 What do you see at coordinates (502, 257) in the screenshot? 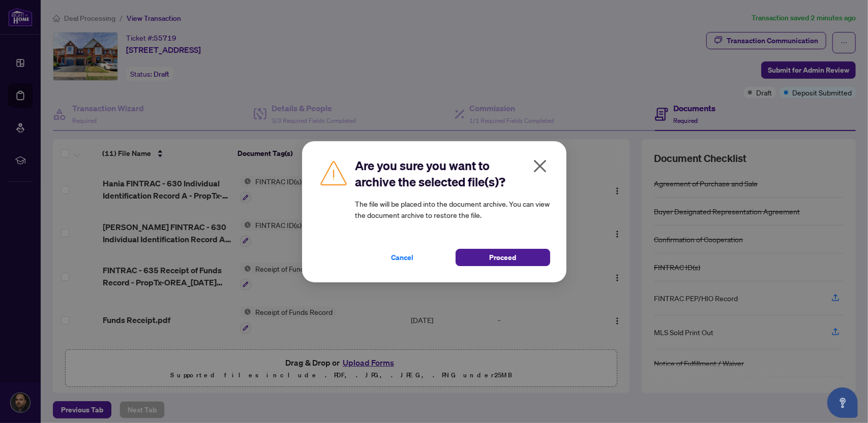
I see `span: Proceed` at bounding box center [502, 257].